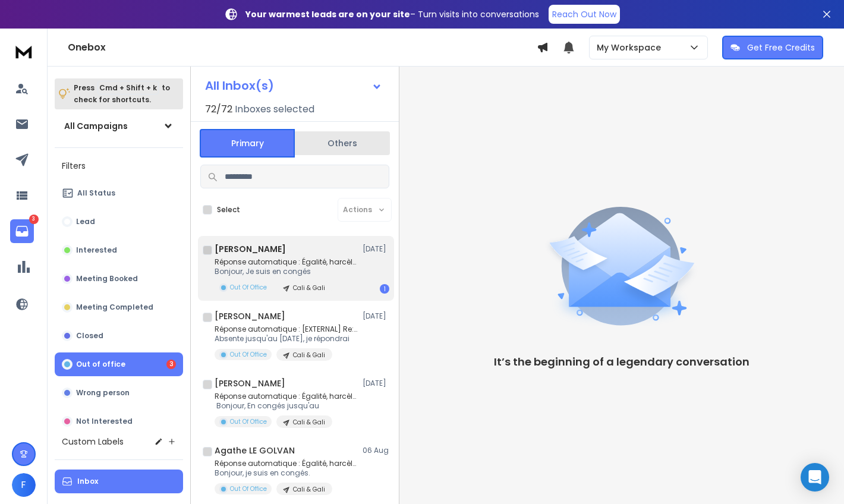  Describe the element at coordinates (119, 278) in the screenshot. I see `button: Meeting Booked` at that location.